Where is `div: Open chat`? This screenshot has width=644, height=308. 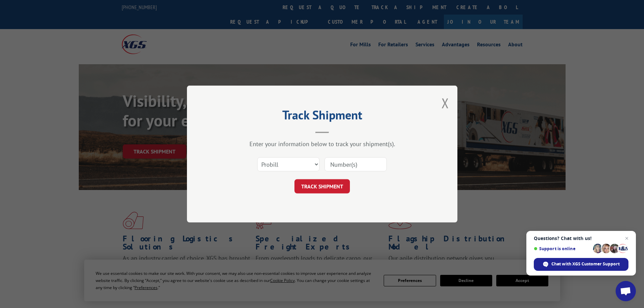
div: Open chat is located at coordinates (626, 291).